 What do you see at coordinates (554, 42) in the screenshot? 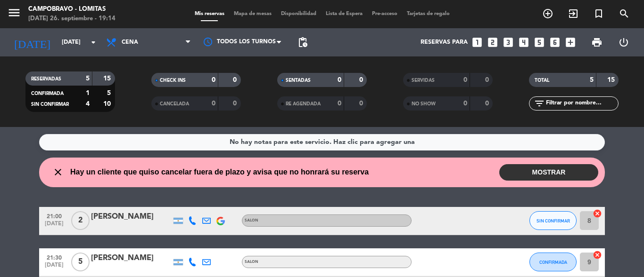
I see `i: looks_6` at bounding box center [554, 42].